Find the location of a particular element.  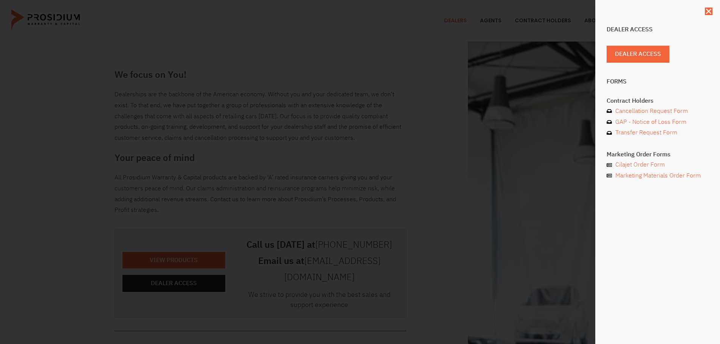

span: Cancellation Request Form is located at coordinates (650, 111).